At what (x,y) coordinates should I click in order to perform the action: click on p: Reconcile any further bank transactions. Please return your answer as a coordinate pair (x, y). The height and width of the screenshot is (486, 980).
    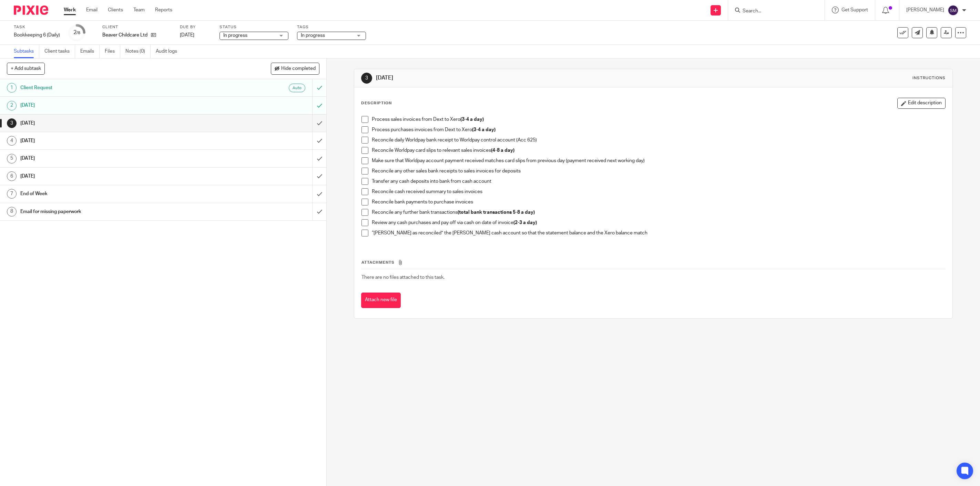
    Looking at the image, I should click on (659, 213).